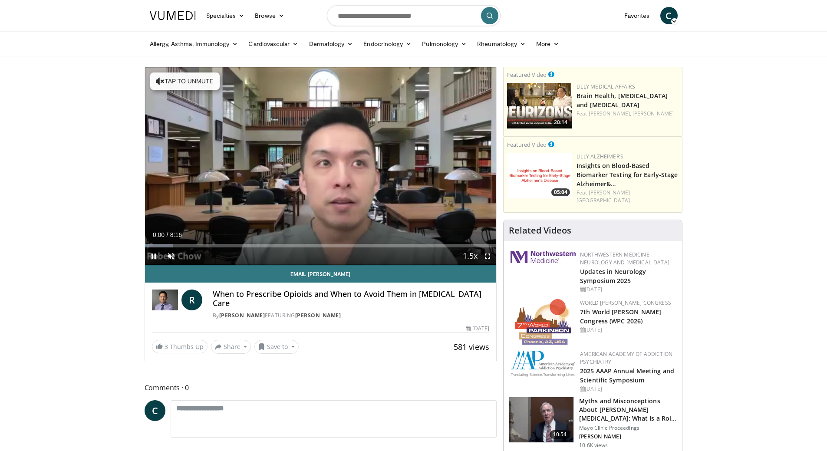  Describe the element at coordinates (605, 86) in the screenshot. I see `a: Lilly Medical Affairs` at that location.